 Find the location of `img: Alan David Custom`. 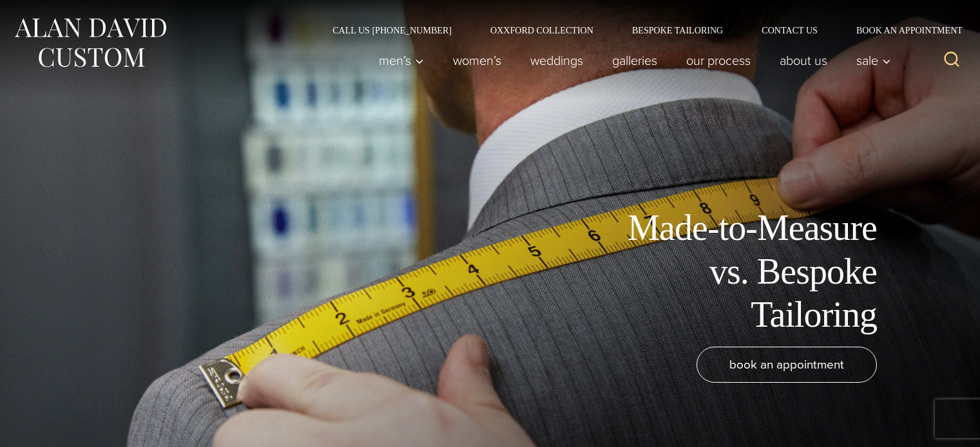

img: Alan David Custom is located at coordinates (90, 43).